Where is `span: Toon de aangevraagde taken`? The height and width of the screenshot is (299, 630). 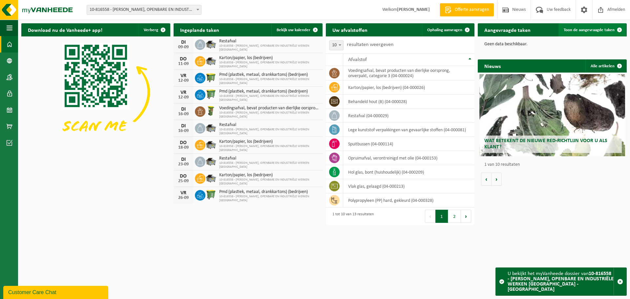 span: Toon de aangevraagde taken is located at coordinates (589, 30).